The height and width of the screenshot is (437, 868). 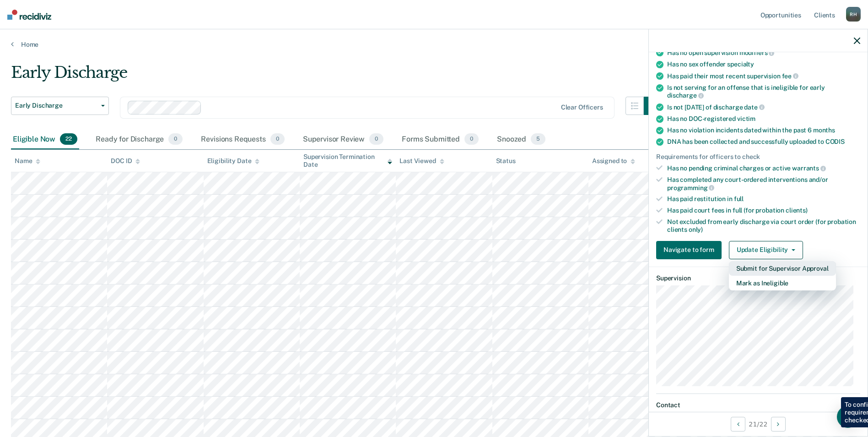 What do you see at coordinates (234, 161) in the screenshot?
I see `div: Eligibility Date` at bounding box center [234, 161].